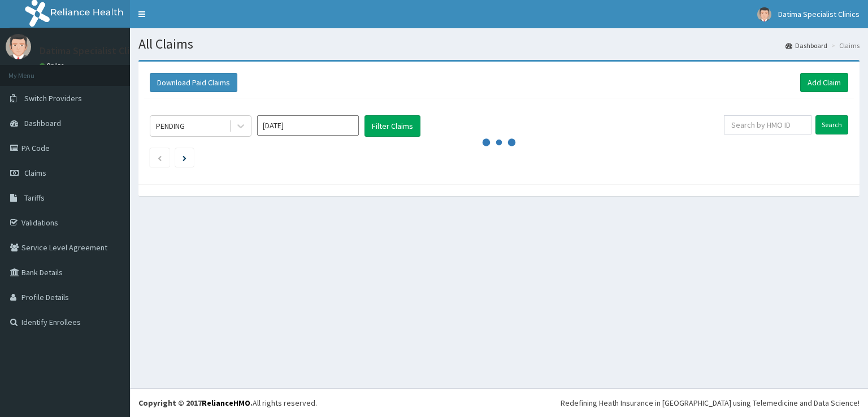 Image resolution: width=868 pixels, height=417 pixels. I want to click on strong: Copyright © 2017 ., so click(195, 403).